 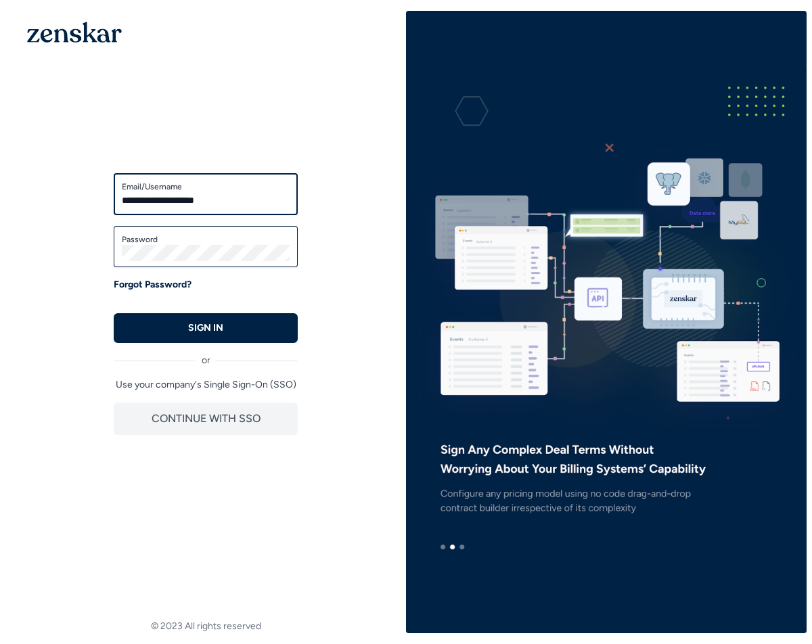 What do you see at coordinates (206, 419) in the screenshot?
I see `button: CONTINUE WITH SSO` at bounding box center [206, 419].